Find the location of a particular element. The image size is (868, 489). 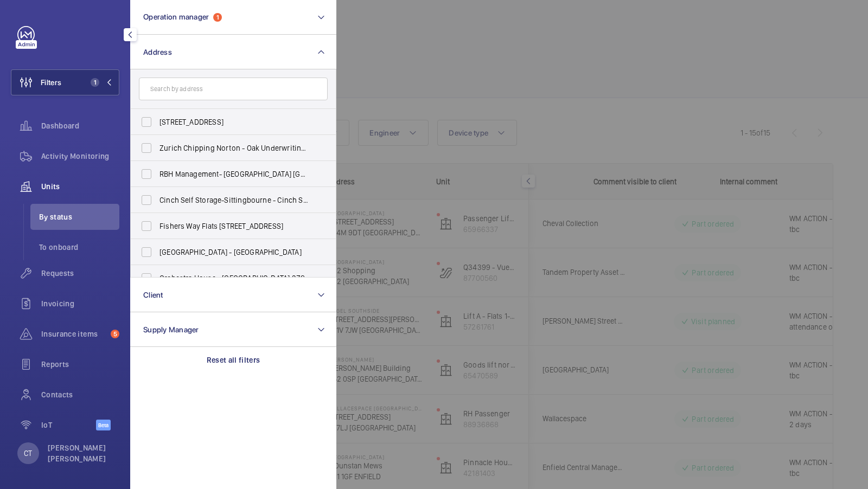

span: IoT is located at coordinates (68, 425).